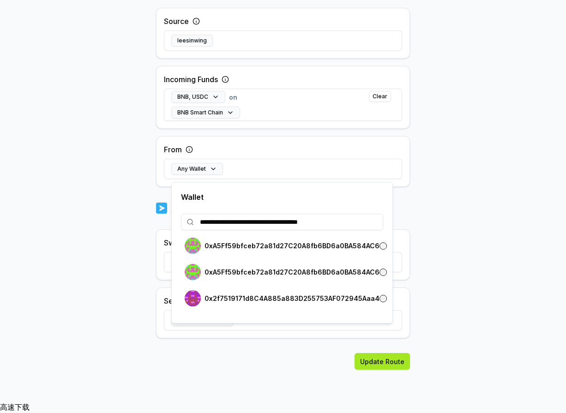 The height and width of the screenshot is (413, 566). Describe the element at coordinates (173, 150) in the screenshot. I see `label: From` at that location.